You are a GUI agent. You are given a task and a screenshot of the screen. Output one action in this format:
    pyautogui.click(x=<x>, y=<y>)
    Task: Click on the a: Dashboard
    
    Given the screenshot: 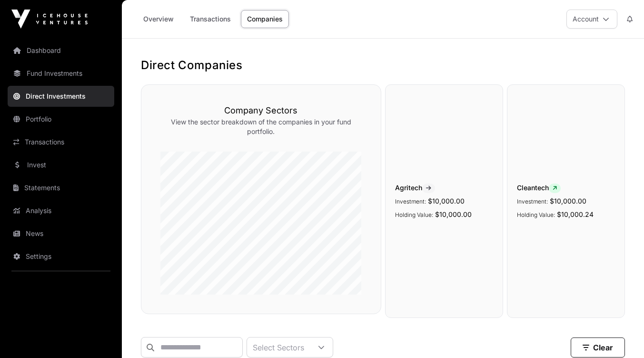 What is the action you would take?
    pyautogui.click(x=61, y=50)
    